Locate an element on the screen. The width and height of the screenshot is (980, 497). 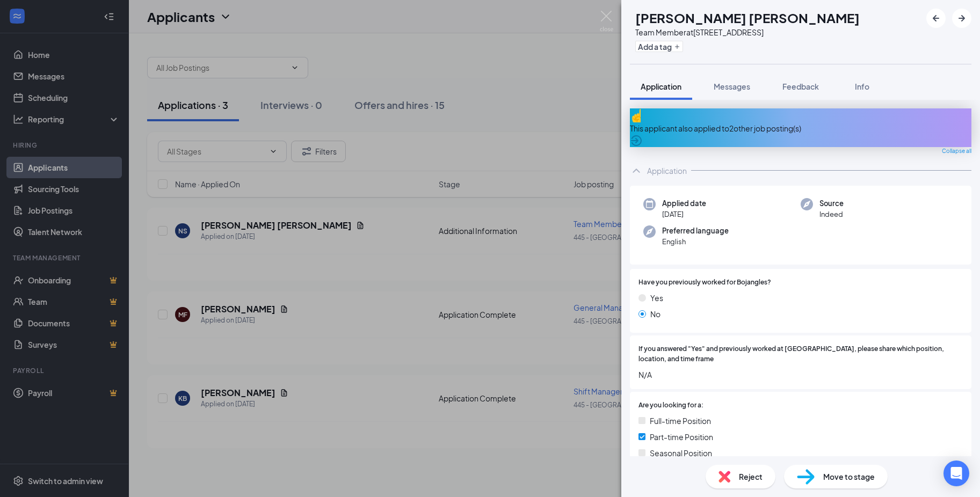
button: ArrowLeftNew is located at coordinates (936, 18).